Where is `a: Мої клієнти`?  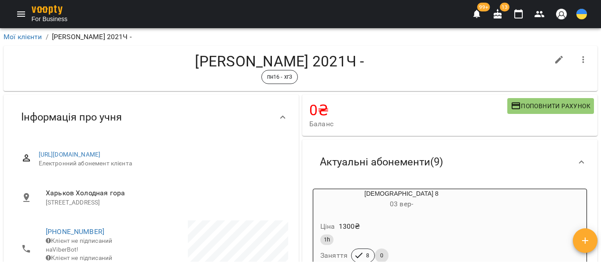
a: Мої клієнти is located at coordinates (23, 37).